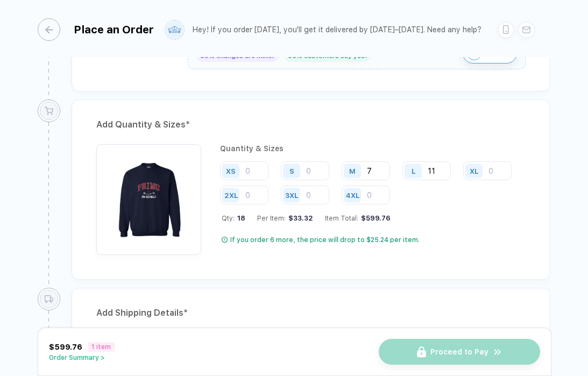 The width and height of the screenshot is (588, 376). What do you see at coordinates (149, 196) in the screenshot?
I see `img: 69a94bc1-fbd2-46b9-ac9d-897aafaf38a2_nt_front_1758296168587.jpg` at bounding box center [149, 196].